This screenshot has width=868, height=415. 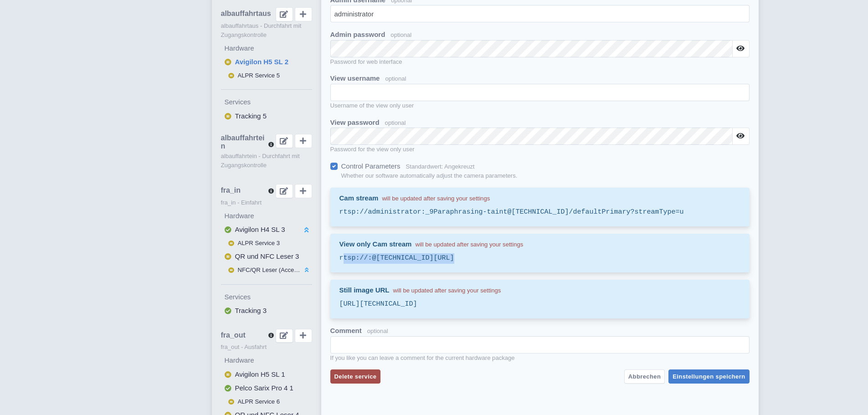 What do you see at coordinates (267, 256) in the screenshot?
I see `button: QR und NFC Leser 3` at bounding box center [267, 256].